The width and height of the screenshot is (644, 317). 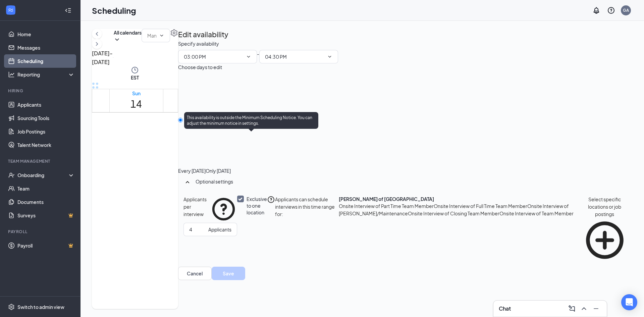 What do you see at coordinates (454, 213) in the screenshot?
I see `span: Onsite Interview of Closing Team Member` at bounding box center [454, 213].